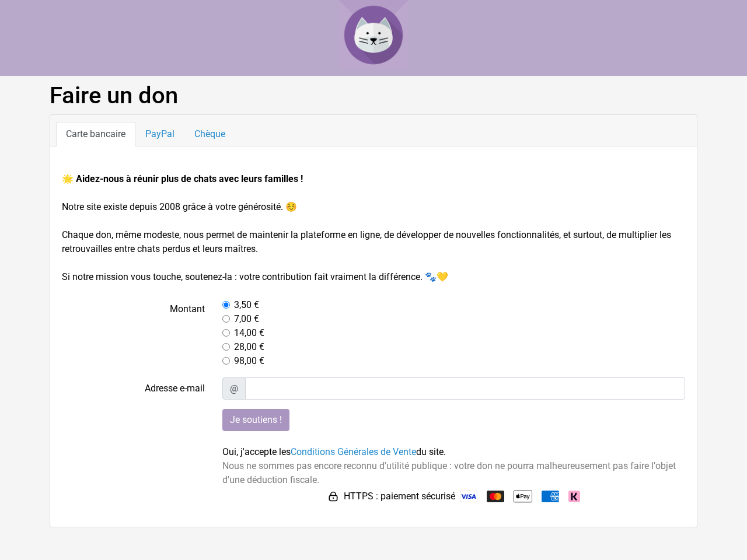 The image size is (747, 560). Describe the element at coordinates (374, 339) in the screenshot. I see `form: Notre site existe depuis 2008 grâce à votre générosité. ☺️ Chaque don, même modeste, nous permet ...` at that location.